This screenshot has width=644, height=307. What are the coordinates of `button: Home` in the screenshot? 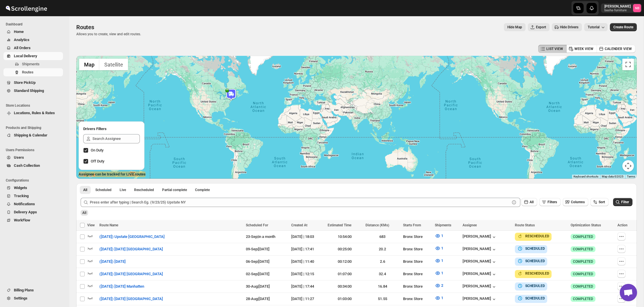 It's located at (33, 32).